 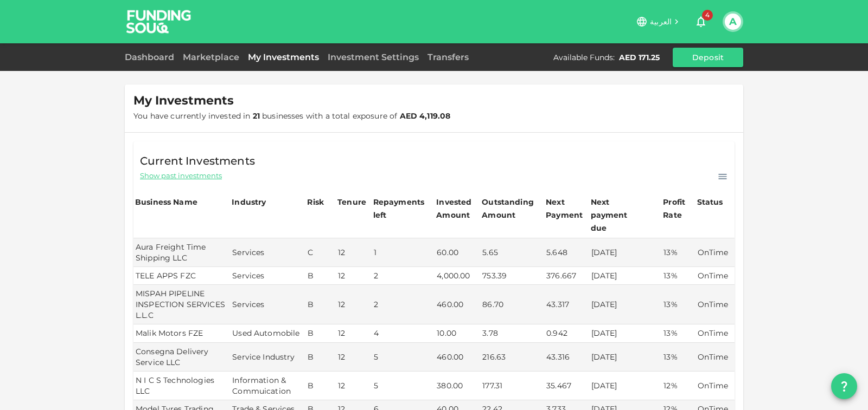 What do you see at coordinates (180, 175) in the screenshot?
I see `span: Show past investments` at bounding box center [180, 175].